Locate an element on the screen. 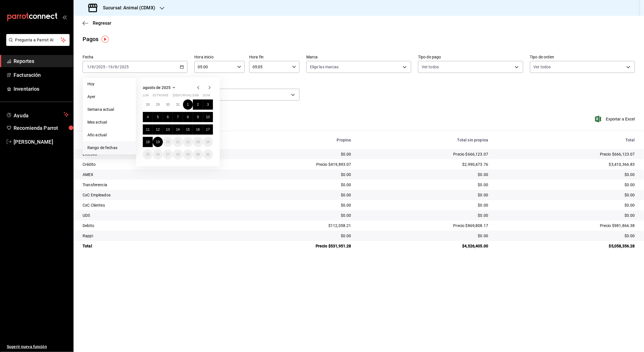  h3: Sucursal: Animal (CDMX) is located at coordinates (126, 8).